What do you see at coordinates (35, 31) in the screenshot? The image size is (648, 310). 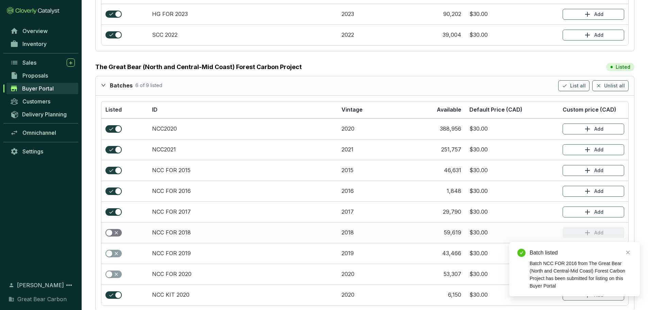 I see `span: Overview` at bounding box center [35, 31].